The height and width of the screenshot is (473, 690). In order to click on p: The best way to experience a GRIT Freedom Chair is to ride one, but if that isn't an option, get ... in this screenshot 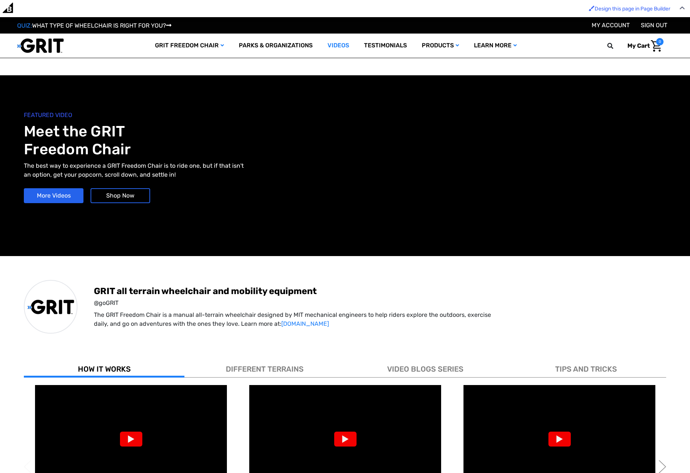, I will do `click(136, 170)`.